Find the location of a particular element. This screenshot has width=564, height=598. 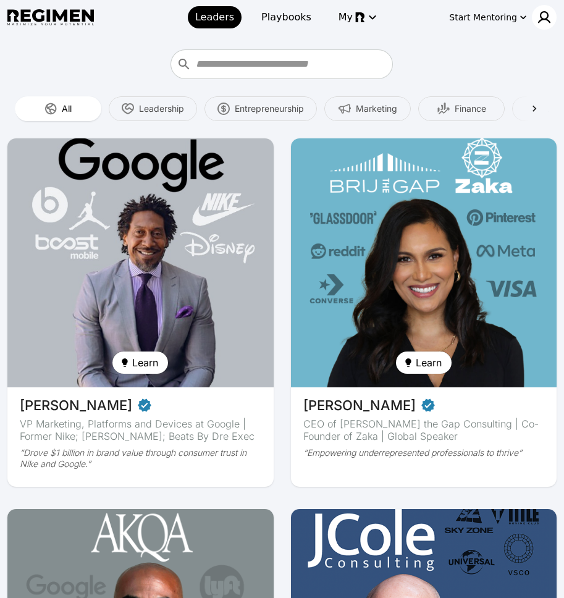

div: “Empowering underrepresented professionals to thrive” is located at coordinates (424, 453).